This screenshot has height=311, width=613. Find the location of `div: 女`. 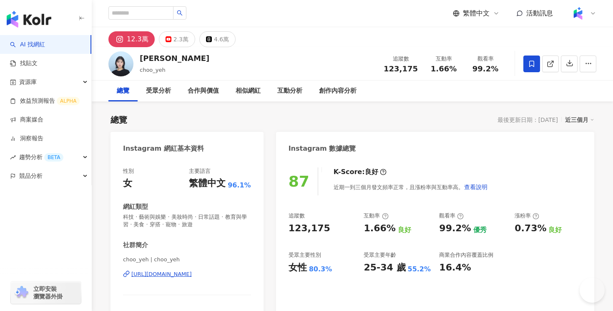

div: 女 is located at coordinates (128, 183).